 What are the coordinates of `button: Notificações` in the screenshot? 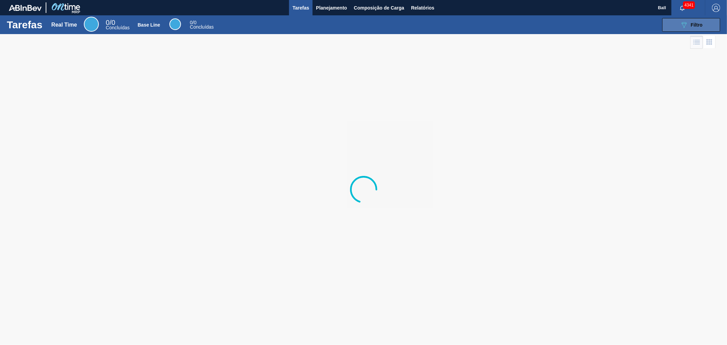 It's located at (683, 8).